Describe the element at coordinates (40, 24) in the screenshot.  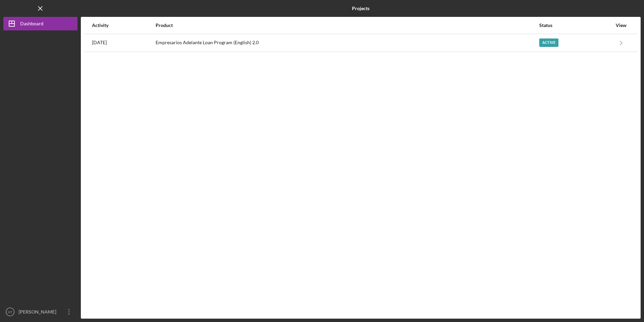
I see `a: Dashboard` at that location.